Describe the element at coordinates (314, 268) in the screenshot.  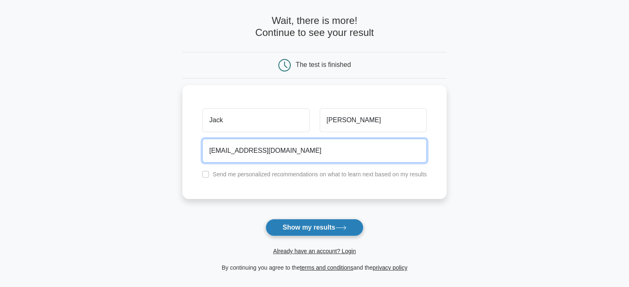
I see `div: By continuing you agree to the and the` at that location.